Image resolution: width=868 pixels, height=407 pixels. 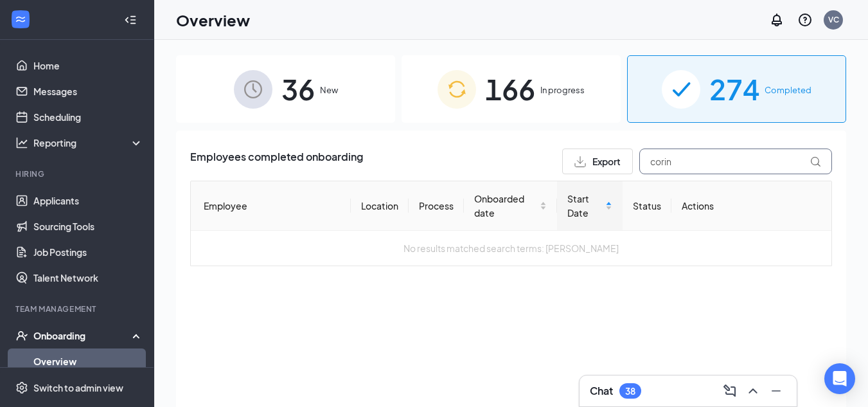 I want to click on svg: WorkstreamLogo, so click(x=20, y=19).